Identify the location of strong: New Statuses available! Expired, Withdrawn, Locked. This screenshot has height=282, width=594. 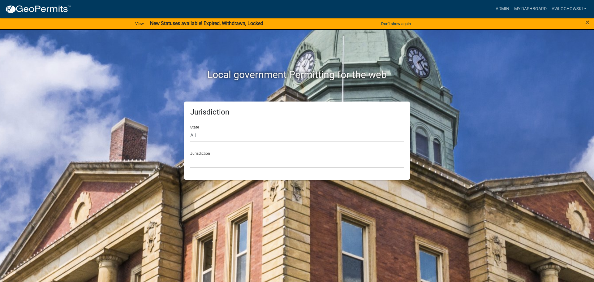
(207, 23).